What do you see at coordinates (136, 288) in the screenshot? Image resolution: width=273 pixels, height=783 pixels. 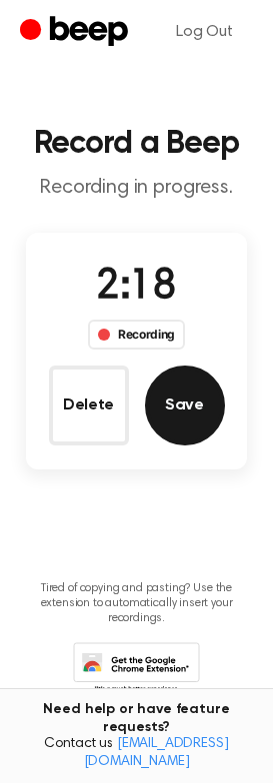 I see `span: 2:18` at bounding box center [136, 288].